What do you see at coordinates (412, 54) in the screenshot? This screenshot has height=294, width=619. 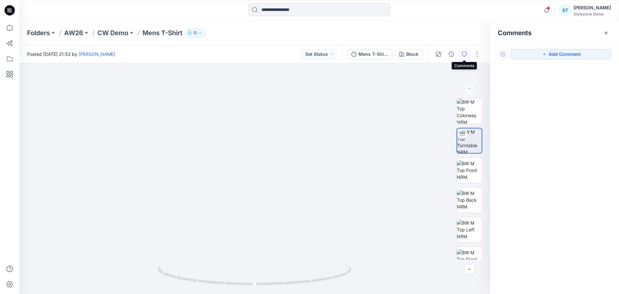 I see `div: Block` at bounding box center [412, 54].